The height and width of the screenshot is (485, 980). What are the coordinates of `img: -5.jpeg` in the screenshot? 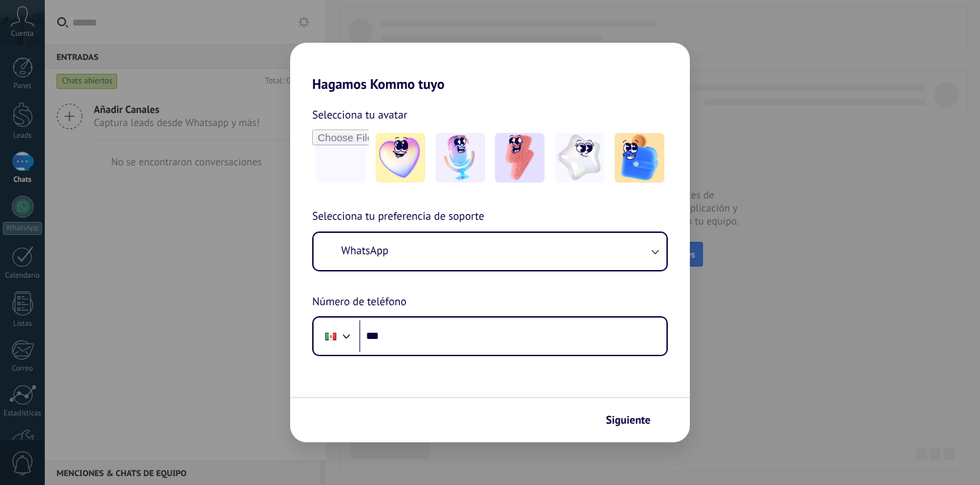 It's located at (640, 158).